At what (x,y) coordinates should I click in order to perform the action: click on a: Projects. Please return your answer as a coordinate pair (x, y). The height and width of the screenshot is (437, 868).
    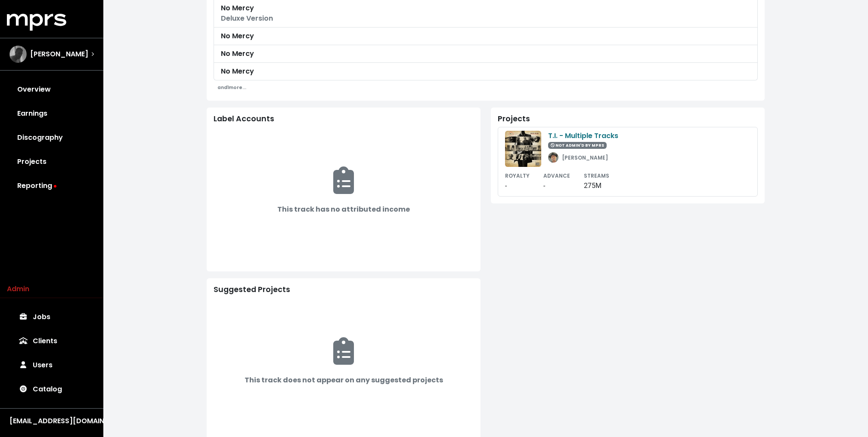
    Looking at the image, I should click on (51, 162).